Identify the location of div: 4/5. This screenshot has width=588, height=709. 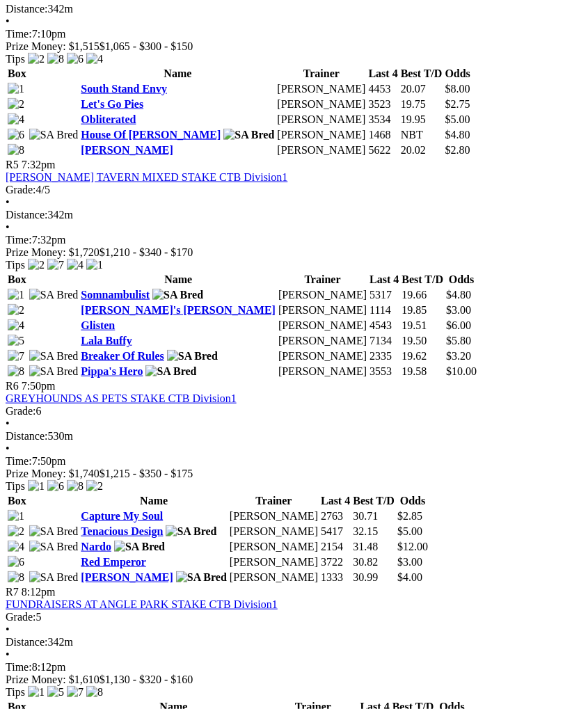
(294, 190).